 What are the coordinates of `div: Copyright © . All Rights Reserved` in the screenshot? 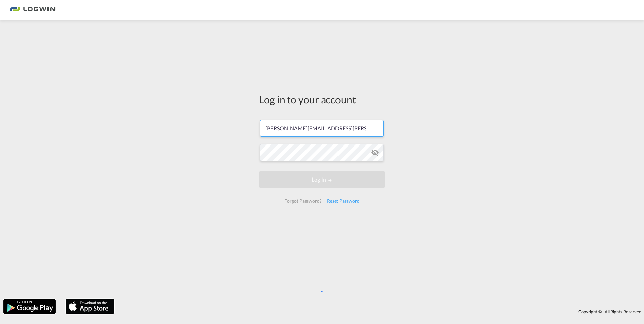 It's located at (381, 311).